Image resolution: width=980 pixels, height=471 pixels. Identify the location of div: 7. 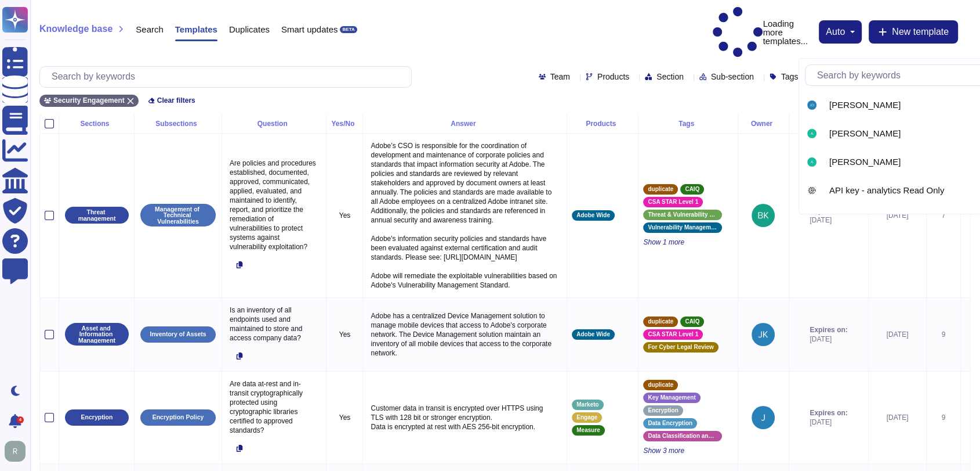
(944, 216).